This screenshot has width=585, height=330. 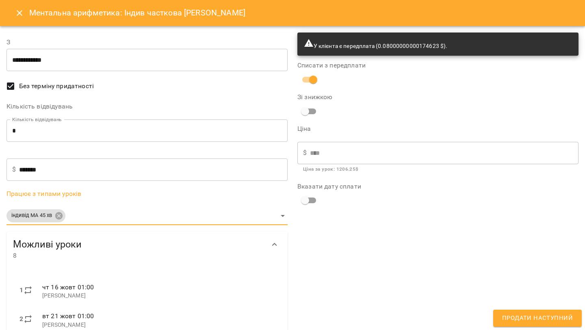 I want to click on label: З, so click(x=147, y=42).